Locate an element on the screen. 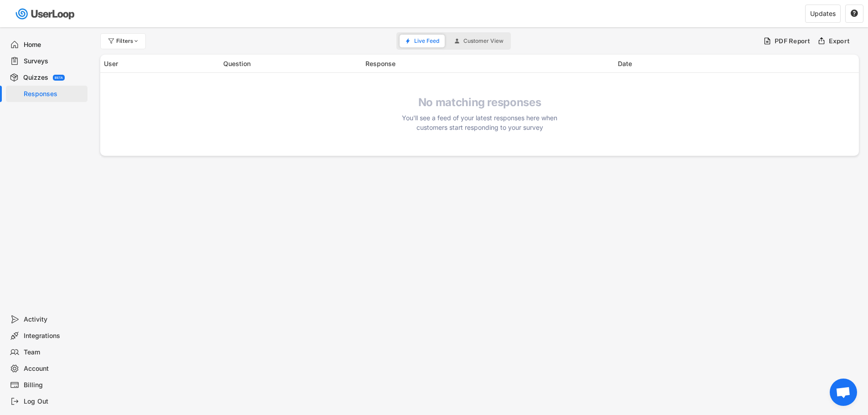  div: Updates is located at coordinates (823, 14).